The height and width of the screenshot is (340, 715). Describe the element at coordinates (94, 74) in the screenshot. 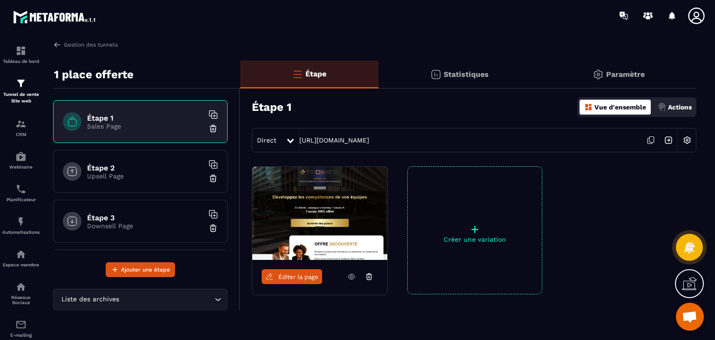

I see `p: 1 place offerte` at that location.